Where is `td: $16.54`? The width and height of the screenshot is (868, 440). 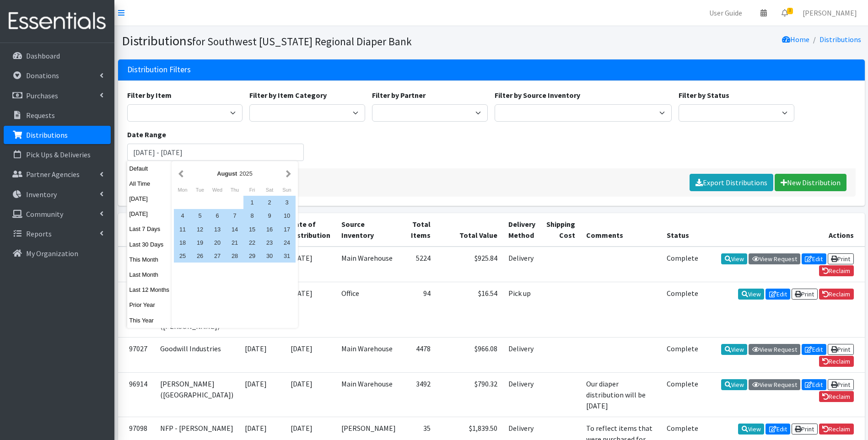
td: $16.54 is located at coordinates (469, 309).